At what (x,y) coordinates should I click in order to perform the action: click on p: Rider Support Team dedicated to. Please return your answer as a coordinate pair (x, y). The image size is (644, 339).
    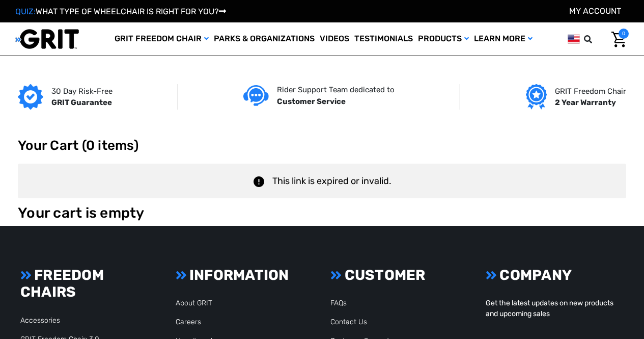
    Looking at the image, I should click on (336, 90).